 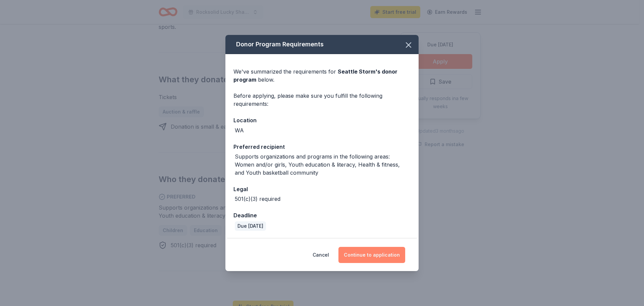 What do you see at coordinates (322, 45) in the screenshot?
I see `div: Donor Program Requirements` at bounding box center [322, 45].